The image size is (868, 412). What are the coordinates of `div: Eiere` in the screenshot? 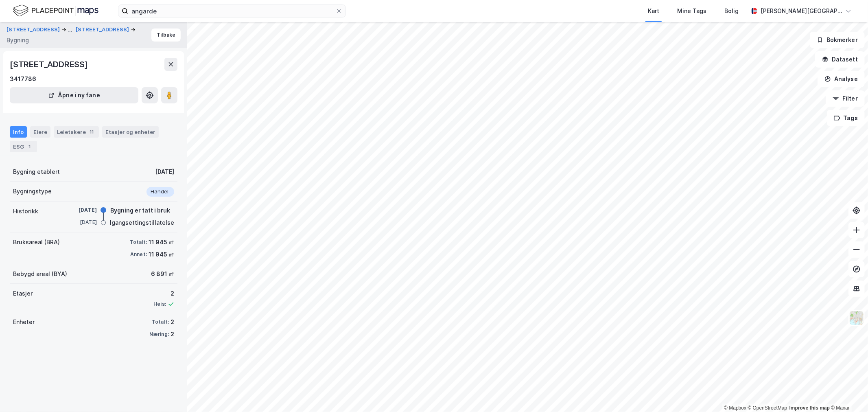 It's located at (41, 132).